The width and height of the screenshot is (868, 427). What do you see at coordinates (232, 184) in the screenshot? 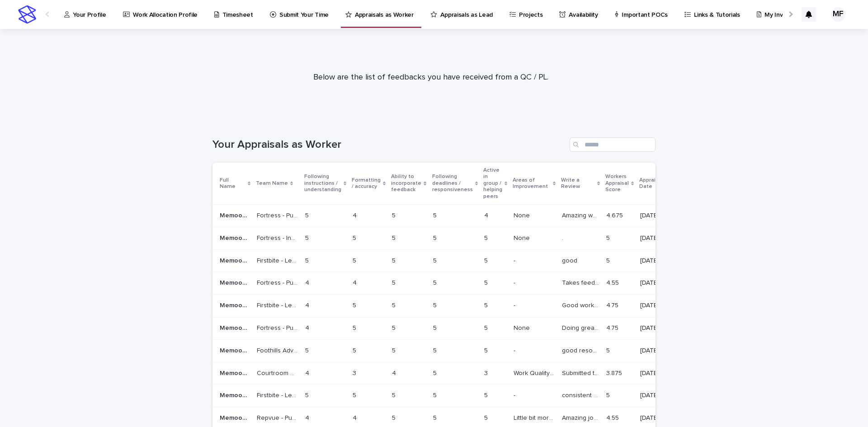
I see `p: Full Name` at bounding box center [232, 184].